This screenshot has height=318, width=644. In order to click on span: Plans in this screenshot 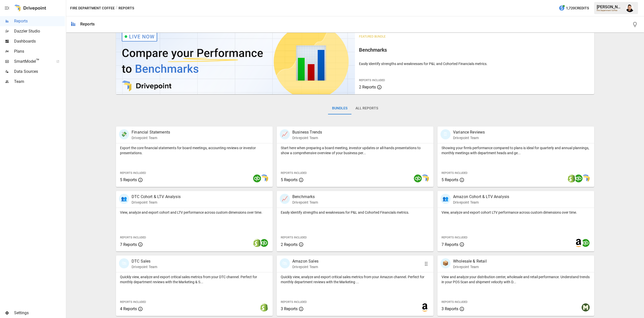, I will do `click(39, 52)`.